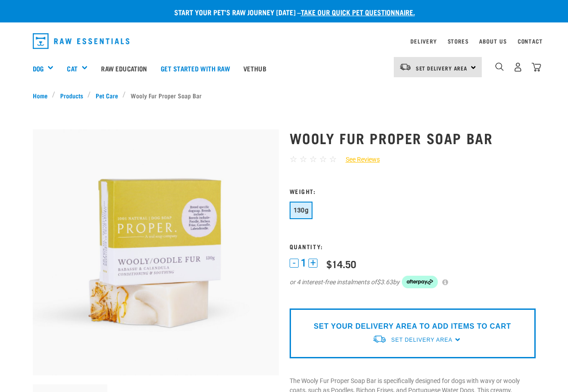 Image resolution: width=568 pixels, height=392 pixels. Describe the element at coordinates (413, 191) in the screenshot. I see `h3: Weight:` at that location.